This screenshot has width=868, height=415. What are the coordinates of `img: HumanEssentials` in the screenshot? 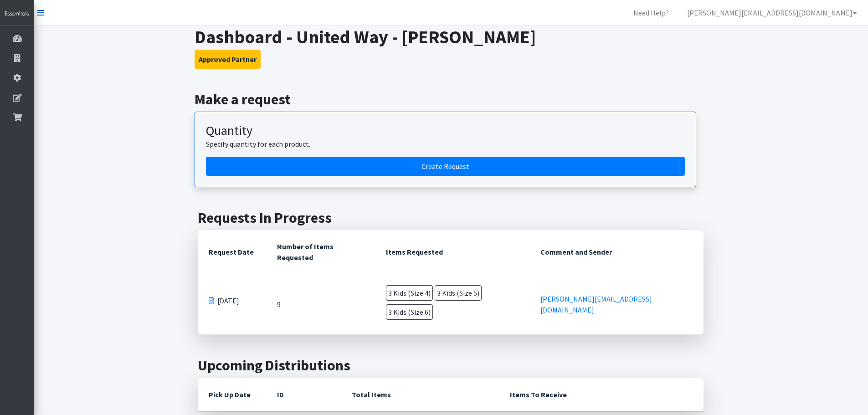 It's located at (17, 13).